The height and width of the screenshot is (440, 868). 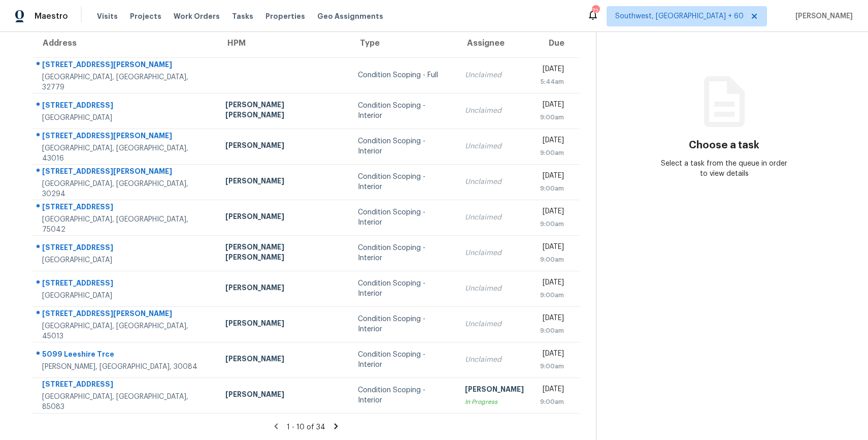 I want to click on span: Visits, so click(x=107, y=16).